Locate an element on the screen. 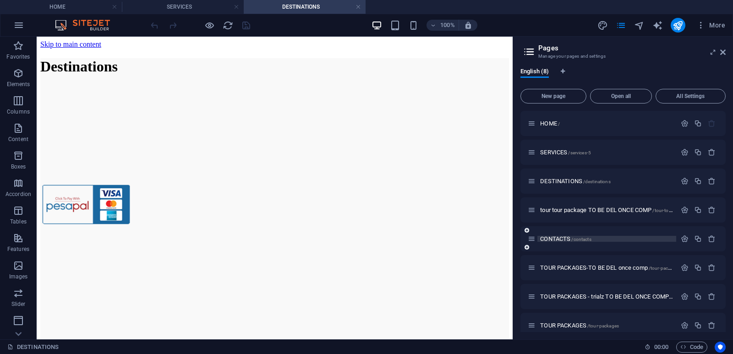  button: publish is located at coordinates (678, 25).